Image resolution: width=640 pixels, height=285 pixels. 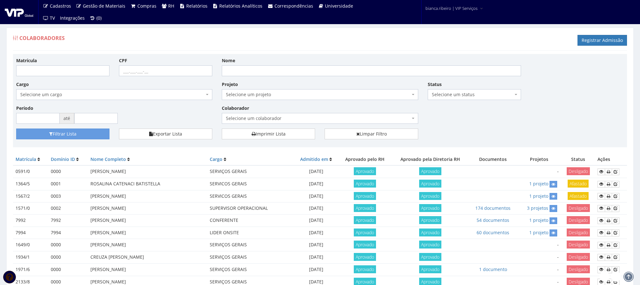 I want to click on span: Gestão de Materiais, so click(x=104, y=6).